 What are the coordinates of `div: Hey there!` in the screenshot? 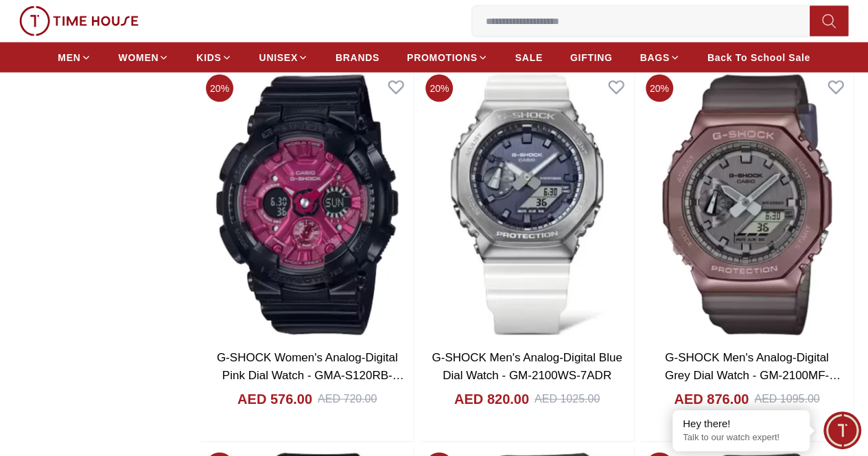 It's located at (741, 424).